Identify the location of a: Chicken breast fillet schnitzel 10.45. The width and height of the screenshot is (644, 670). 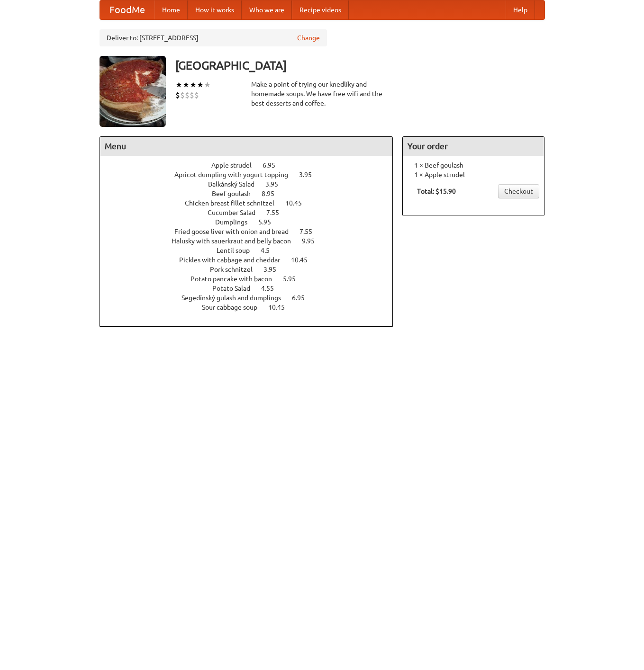
(252, 203).